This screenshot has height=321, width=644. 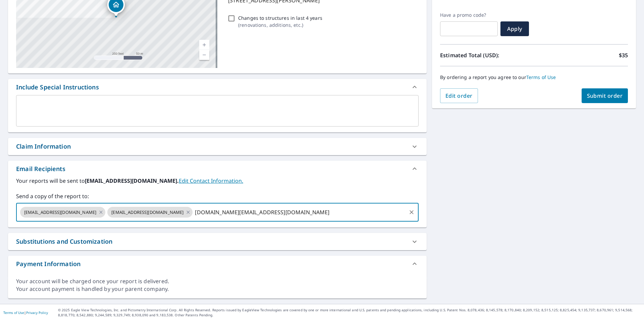 I want to click on div: Your account will be charged once your report is delivered., so click(x=217, y=281).